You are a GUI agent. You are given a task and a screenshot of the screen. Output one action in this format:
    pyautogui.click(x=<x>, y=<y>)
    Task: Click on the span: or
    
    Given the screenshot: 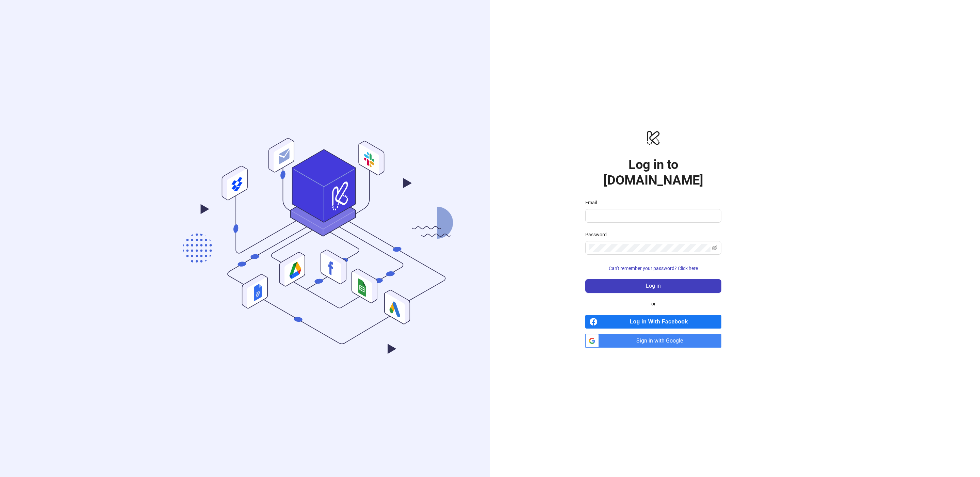 What is the action you would take?
    pyautogui.click(x=654, y=303)
    